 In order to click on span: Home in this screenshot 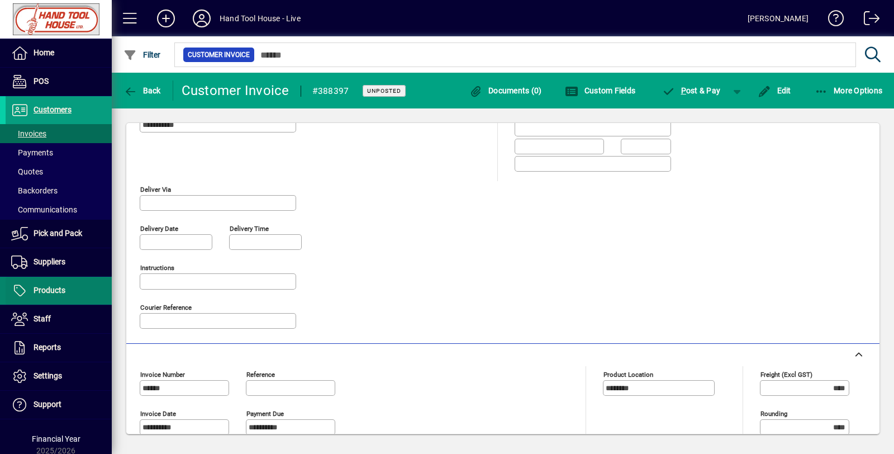, I will do `click(44, 53)`.